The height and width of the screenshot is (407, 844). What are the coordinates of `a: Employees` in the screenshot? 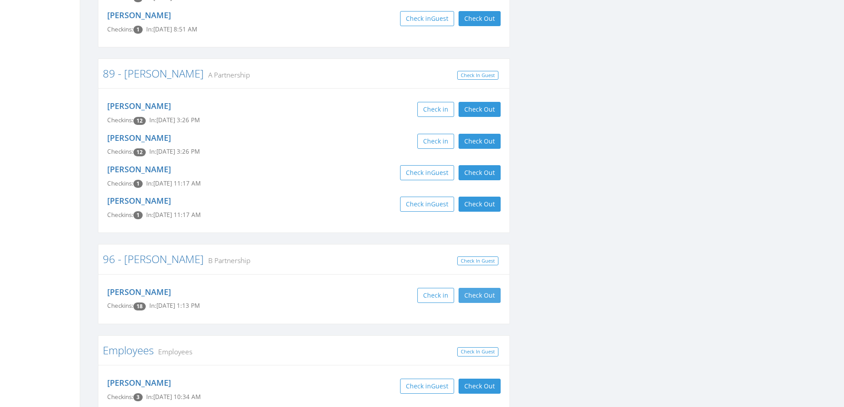 It's located at (128, 350).